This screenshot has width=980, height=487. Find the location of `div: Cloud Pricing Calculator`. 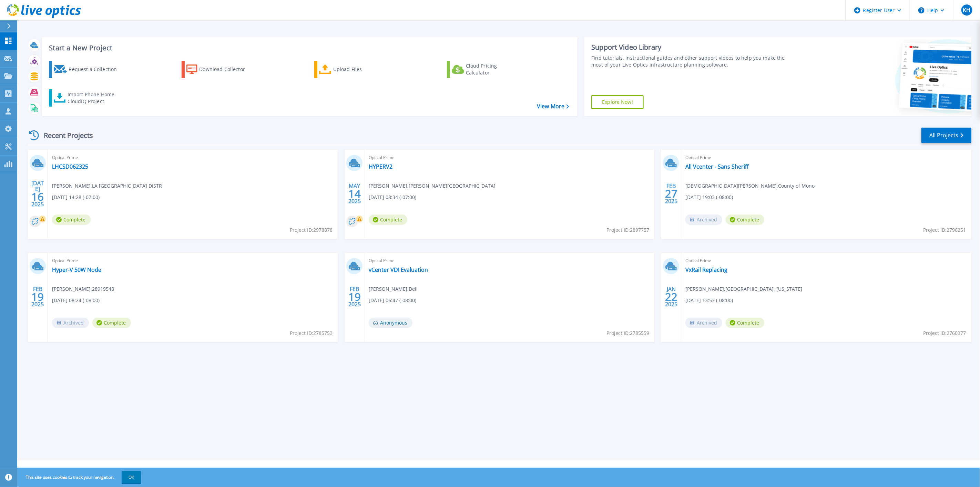

div: Cloud Pricing Calculator is located at coordinates (493, 69).